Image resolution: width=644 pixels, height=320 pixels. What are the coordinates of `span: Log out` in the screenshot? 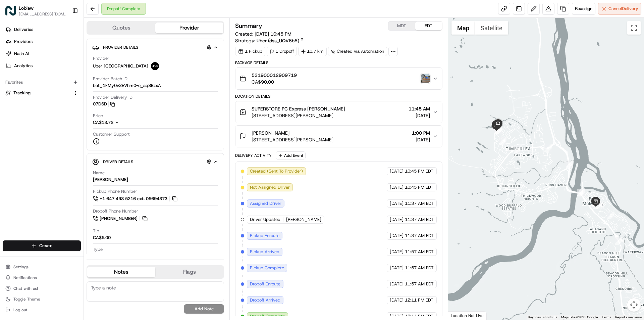 It's located at (20, 310).